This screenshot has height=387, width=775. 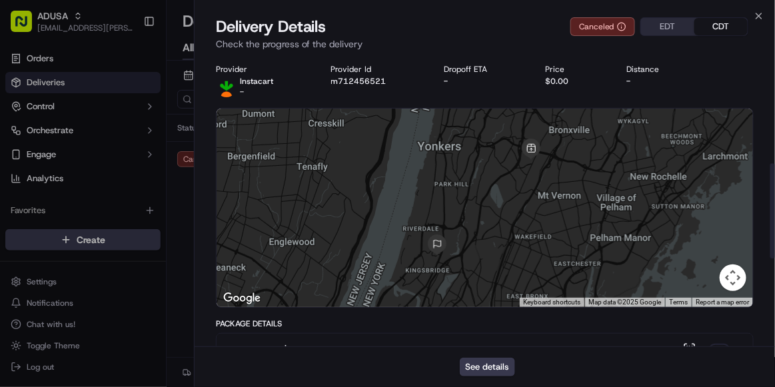 I want to click on button: +9, so click(x=701, y=355).